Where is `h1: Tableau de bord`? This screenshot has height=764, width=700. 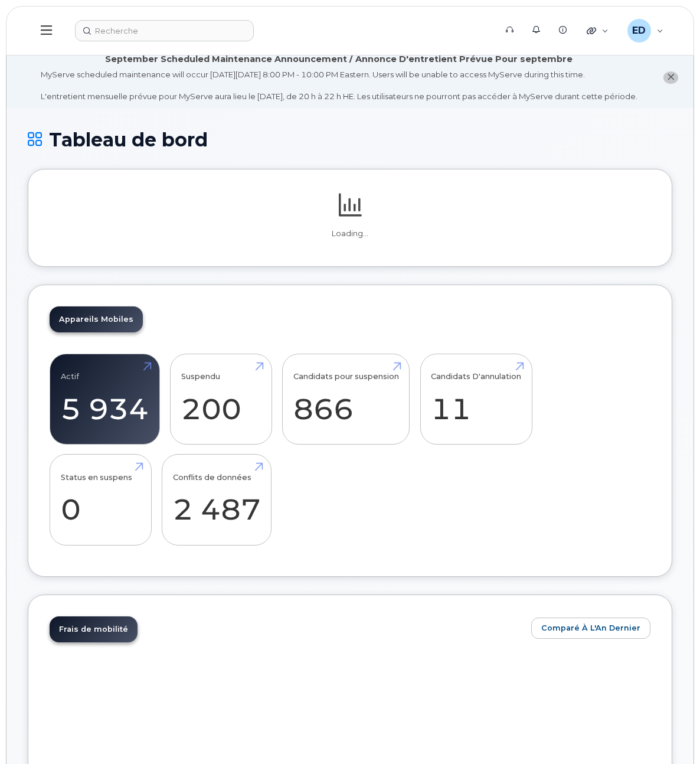
h1: Tableau de bord is located at coordinates (350, 139).